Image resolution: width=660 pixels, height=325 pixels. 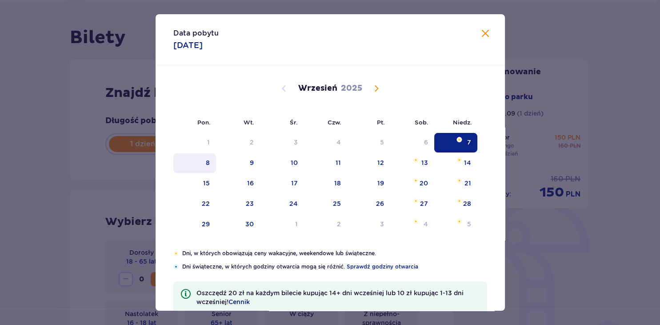 I want to click on div: 17, so click(x=294, y=183).